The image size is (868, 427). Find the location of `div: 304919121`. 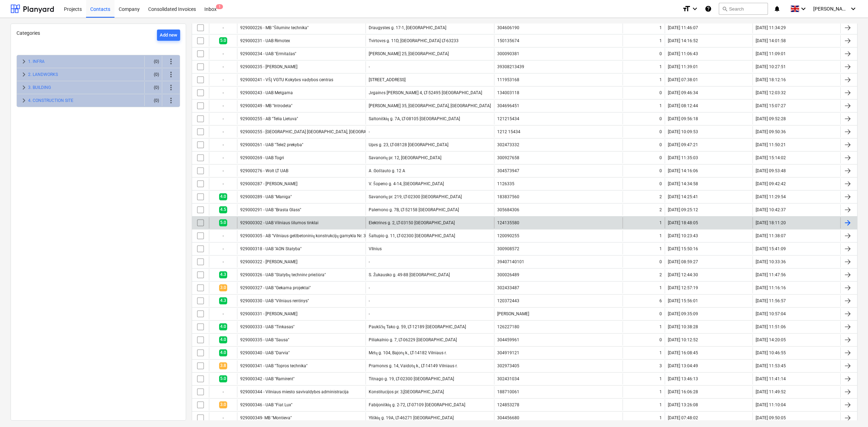

div: 304919121 is located at coordinates (508, 353).